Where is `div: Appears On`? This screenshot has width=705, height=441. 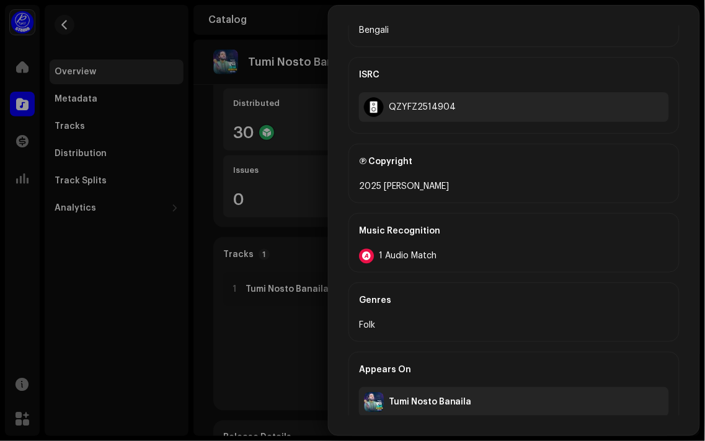 div: Appears On is located at coordinates (514, 370).